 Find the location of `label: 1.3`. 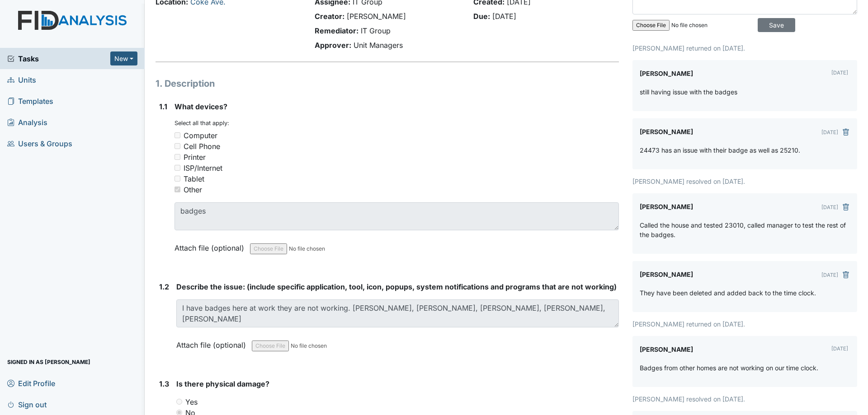

label: 1.3 is located at coordinates (165, 385).